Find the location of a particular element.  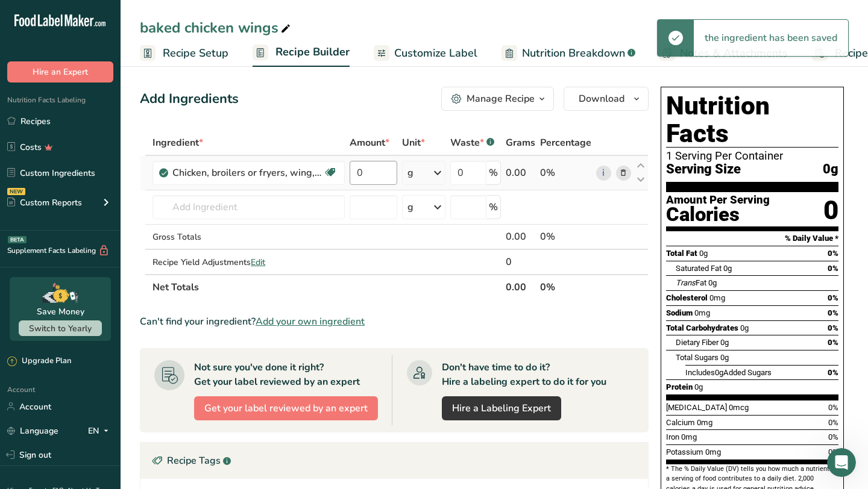

span: Recipe Builder is located at coordinates (312, 52).